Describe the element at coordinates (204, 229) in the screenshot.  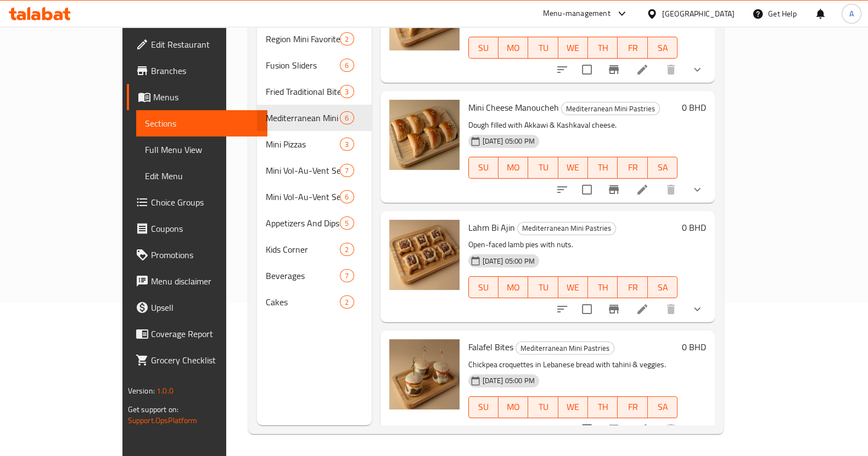
I see `span: Coupons` at that location.